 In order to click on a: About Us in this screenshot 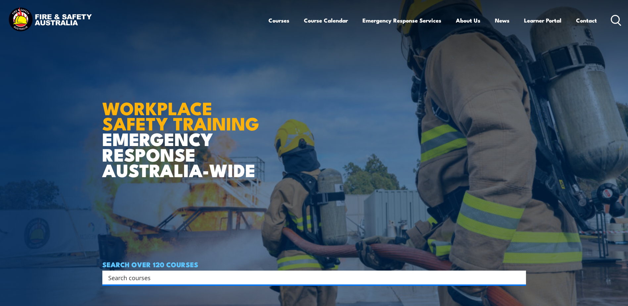, I will do `click(468, 20)`.